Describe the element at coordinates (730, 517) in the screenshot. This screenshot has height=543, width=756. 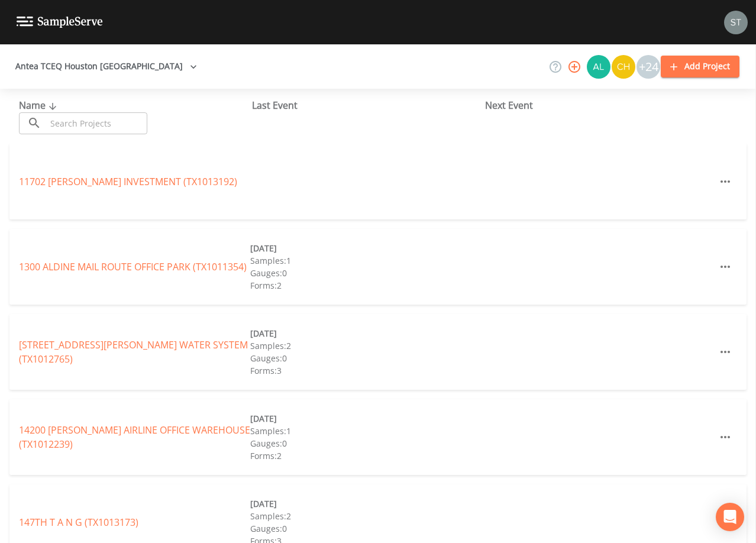
I see `div: Open Intercom Messenger` at that location.